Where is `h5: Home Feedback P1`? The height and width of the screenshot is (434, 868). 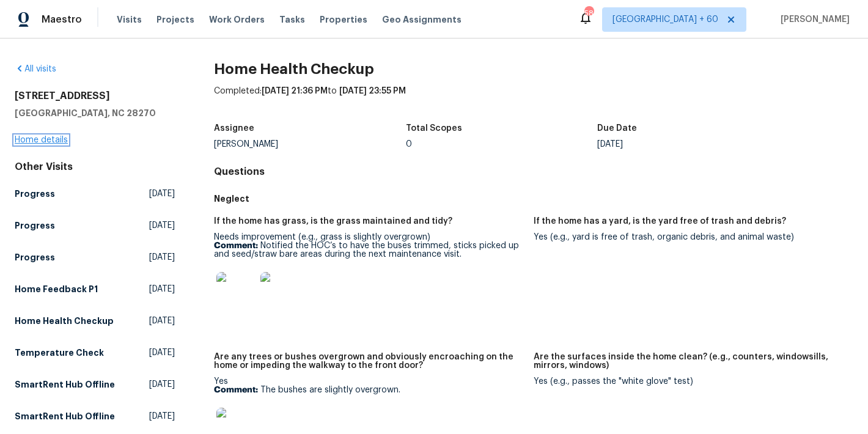
h5: Home Feedback P1 is located at coordinates (56, 289).